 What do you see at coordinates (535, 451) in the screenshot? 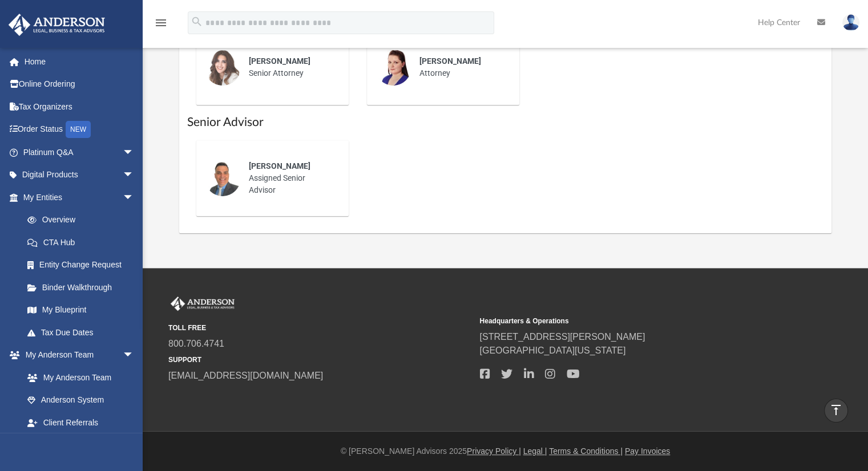
I see `a: Legal |` at bounding box center [535, 451].